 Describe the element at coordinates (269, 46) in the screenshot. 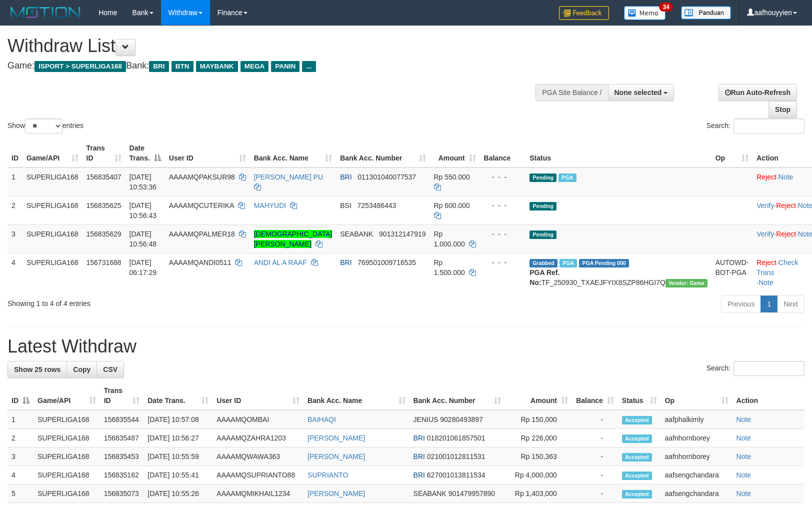

I see `h1: Withdraw List` at that location.